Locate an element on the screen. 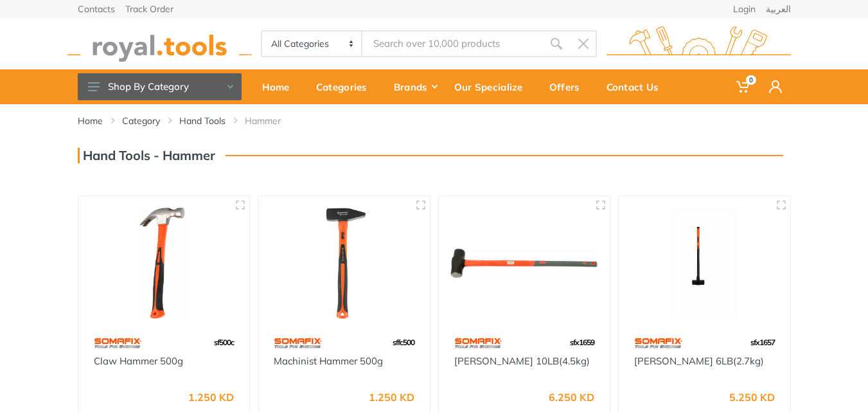 The image size is (868, 412). div: Contact Us is located at coordinates (637, 87).